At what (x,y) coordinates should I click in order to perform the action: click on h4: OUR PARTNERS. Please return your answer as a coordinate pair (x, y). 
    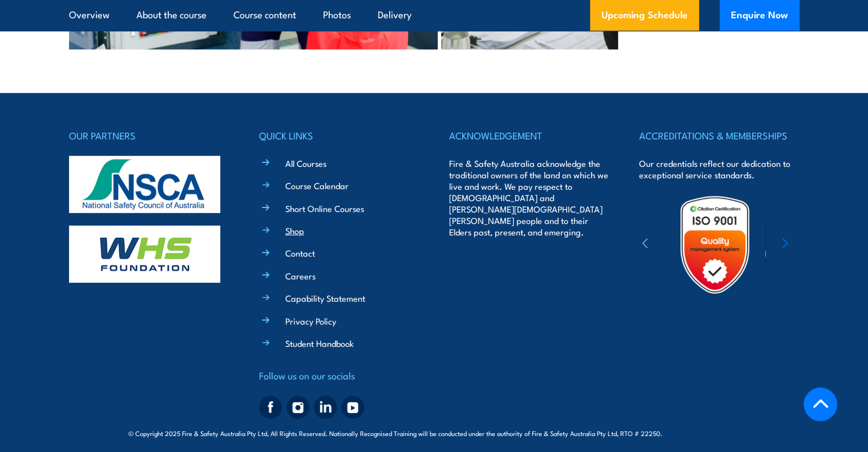
    Looking at the image, I should click on (149, 136).